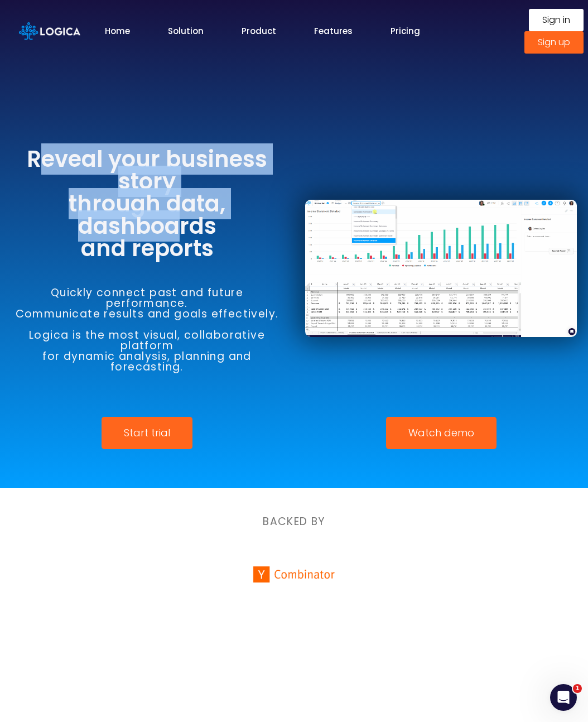 Image resolution: width=588 pixels, height=722 pixels. I want to click on h6: BACKED BY, so click(294, 520).